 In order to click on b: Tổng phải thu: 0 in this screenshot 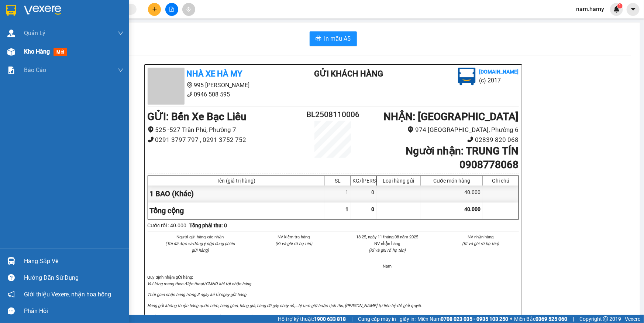, I will do `click(208, 225)`.